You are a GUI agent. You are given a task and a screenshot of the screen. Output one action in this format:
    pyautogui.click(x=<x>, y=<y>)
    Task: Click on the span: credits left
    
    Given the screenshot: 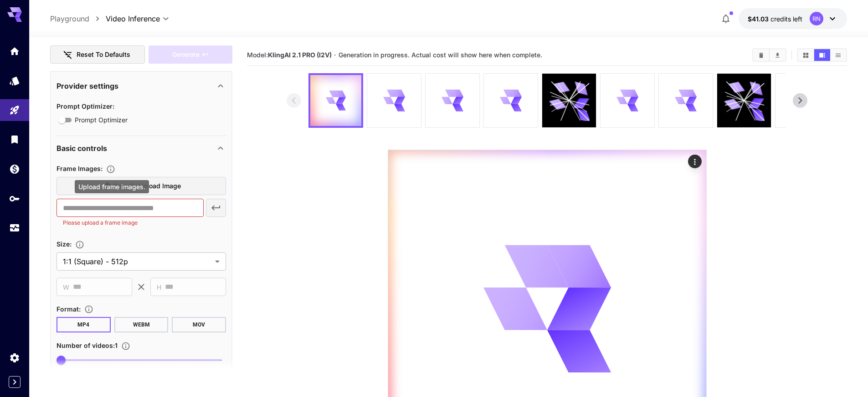 What is the action you would take?
    pyautogui.click(x=786, y=19)
    